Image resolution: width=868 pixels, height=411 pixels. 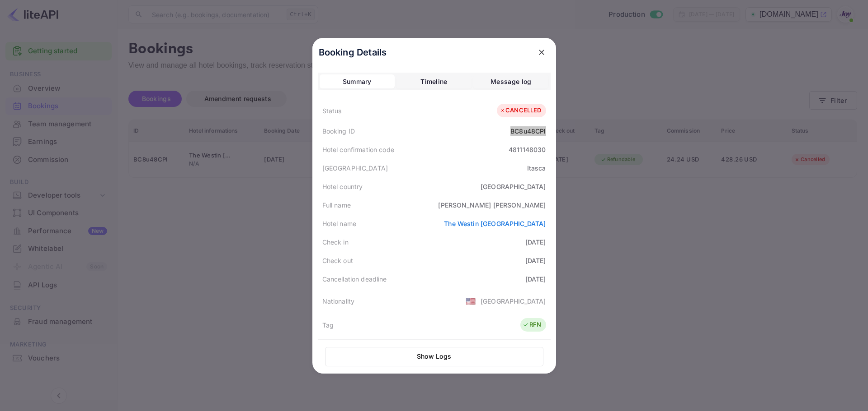 What do you see at coordinates (354, 279) in the screenshot?
I see `div: Cancellation deadline` at bounding box center [354, 279].